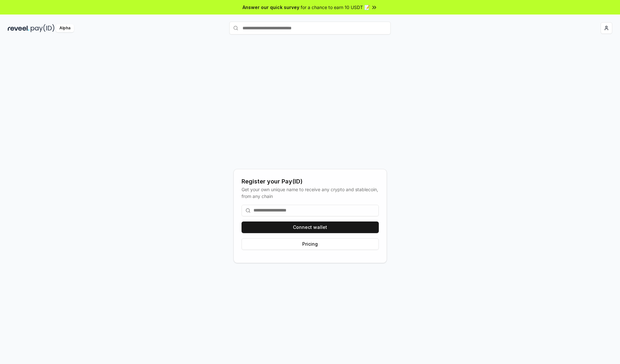  Describe the element at coordinates (335, 7) in the screenshot. I see `span: for a chance to earn 10 USDT 📝` at that location.